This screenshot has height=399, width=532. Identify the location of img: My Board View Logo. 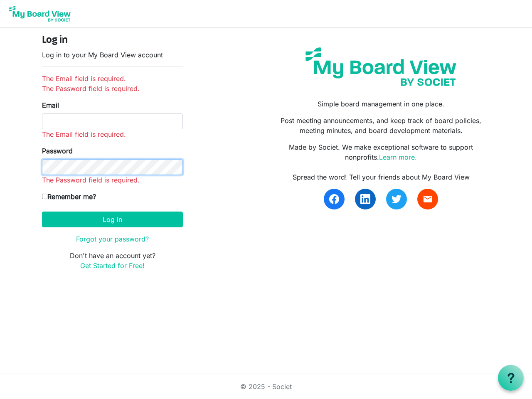
(40, 14).